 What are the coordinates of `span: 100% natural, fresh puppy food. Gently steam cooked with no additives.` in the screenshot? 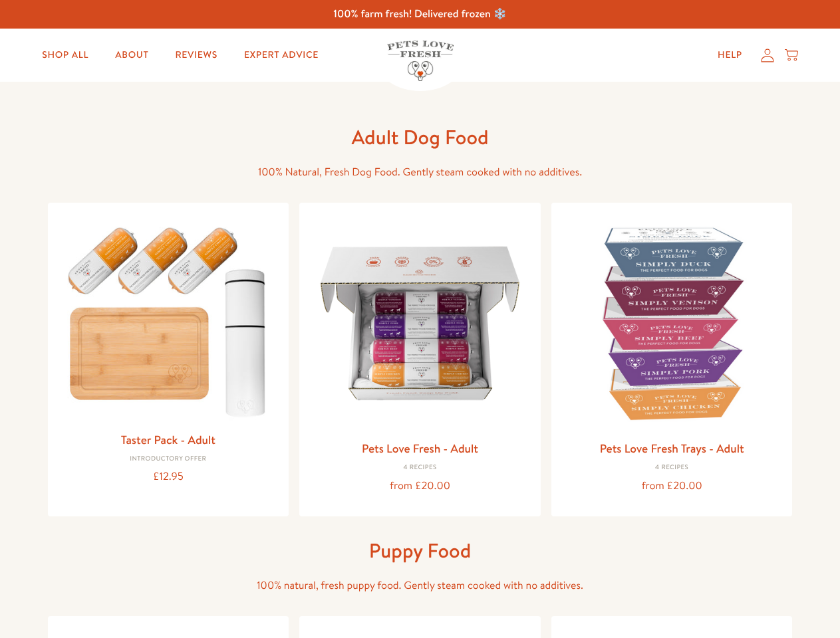 It's located at (420, 585).